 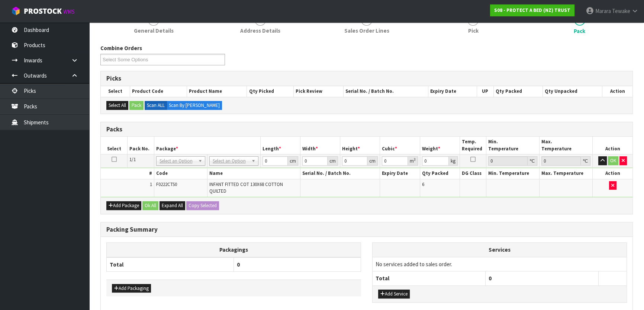 I want to click on button: Pack, so click(x=136, y=106).